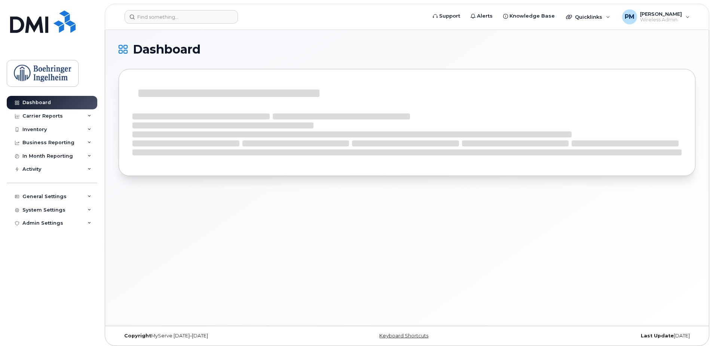 Image resolution: width=713 pixels, height=346 pixels. What do you see at coordinates (166, 49) in the screenshot?
I see `span: Dashboard` at bounding box center [166, 49].